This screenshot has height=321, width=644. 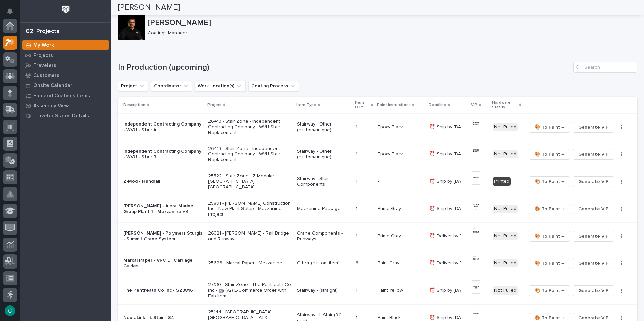 I want to click on p: NeuraLink - L Stair - S4, so click(x=163, y=318).